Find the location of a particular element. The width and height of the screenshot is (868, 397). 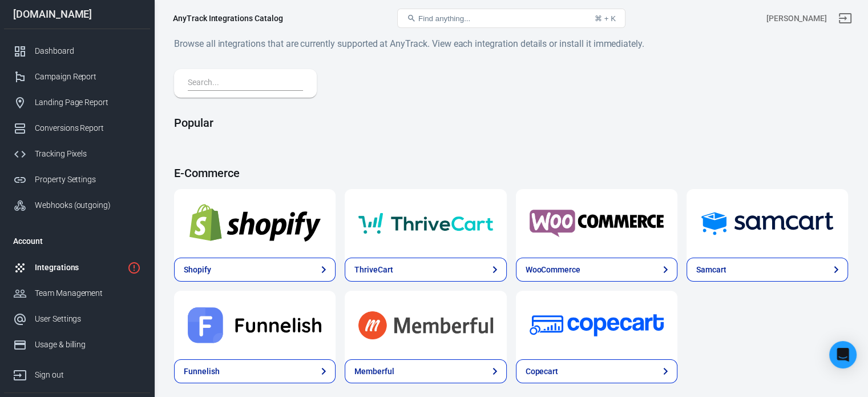

img: Funnelish is located at coordinates (254, 325).